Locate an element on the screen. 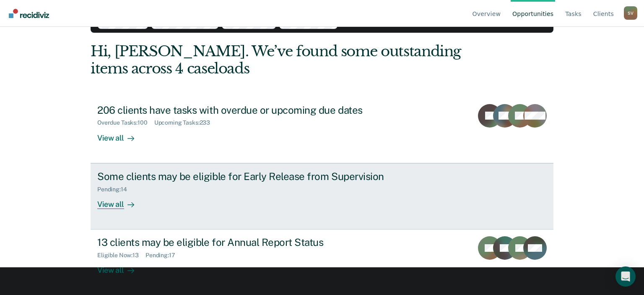 The width and height of the screenshot is (644, 295). a: Some clients may be eligible for Early Release from SupervisionPending:14View all is located at coordinates (322, 196).